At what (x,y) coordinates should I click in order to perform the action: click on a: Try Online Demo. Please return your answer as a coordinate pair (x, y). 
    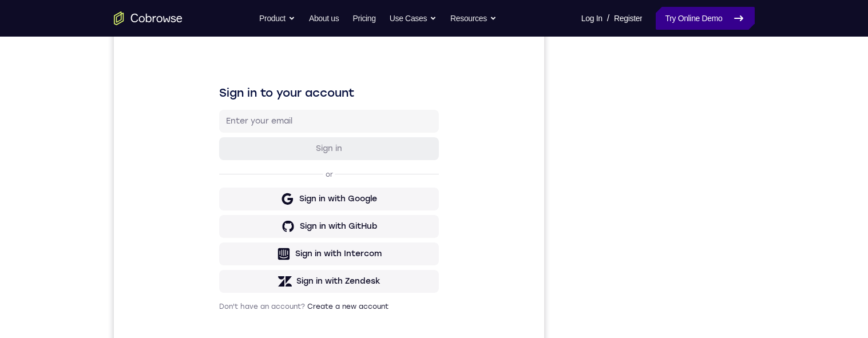
    Looking at the image, I should click on (705, 19).